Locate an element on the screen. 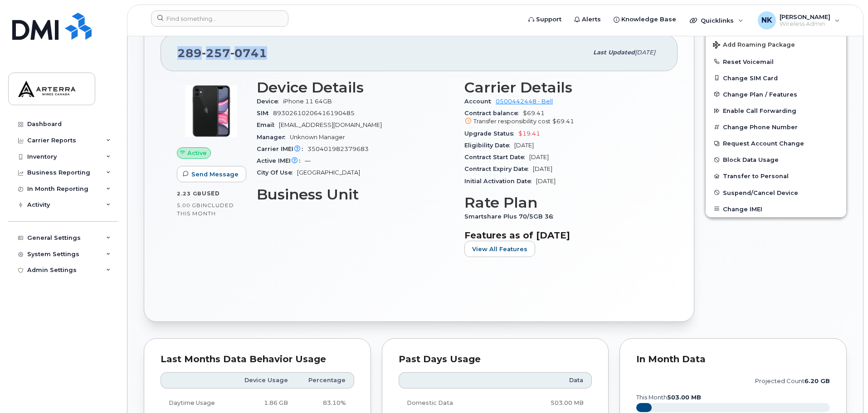 This screenshot has height=413, width=868. span: Support is located at coordinates (548, 20).